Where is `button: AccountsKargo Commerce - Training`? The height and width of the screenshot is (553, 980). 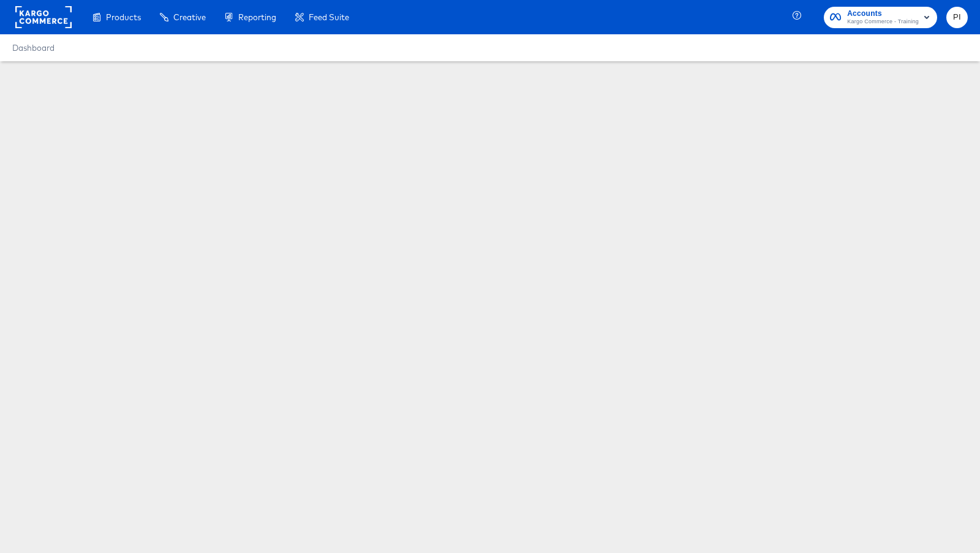
button: AccountsKargo Commerce - Training is located at coordinates (880, 18).